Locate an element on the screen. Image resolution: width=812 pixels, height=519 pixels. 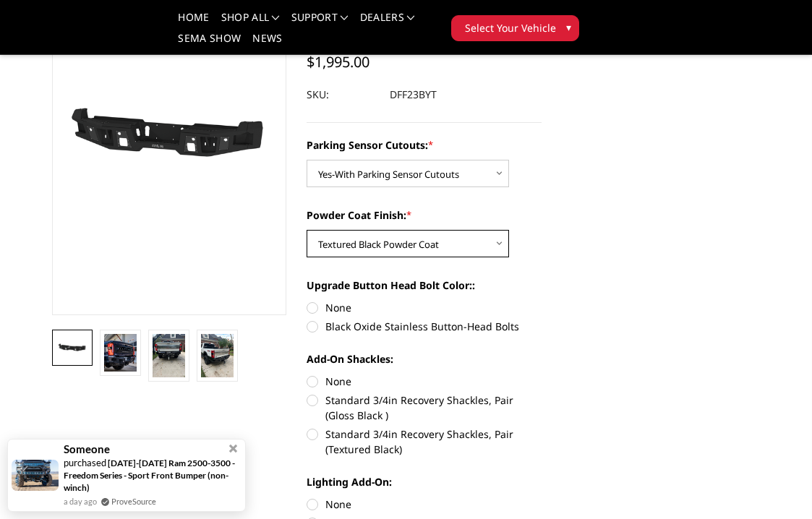
img: provesource social proof notification image is located at coordinates (35, 474).